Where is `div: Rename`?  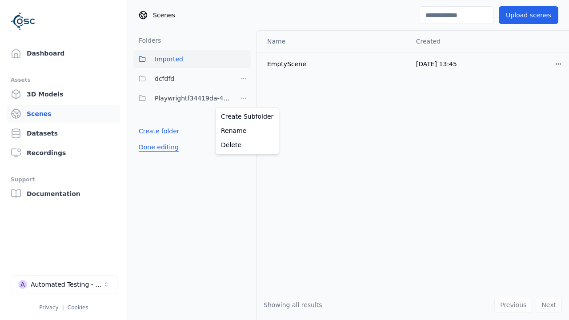 div: Rename is located at coordinates (247, 131).